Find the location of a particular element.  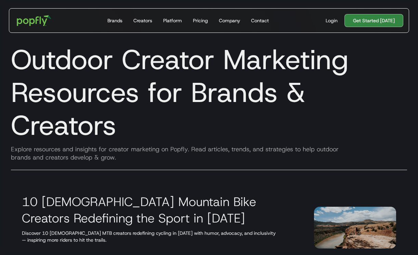

div: Contact is located at coordinates (260, 21).